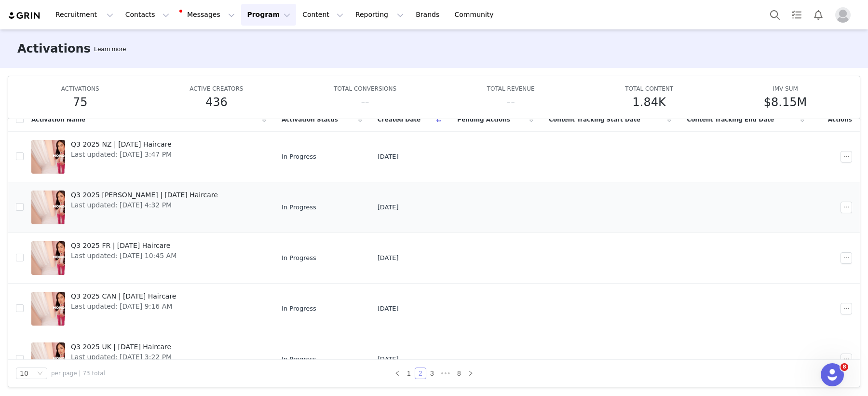  What do you see at coordinates (785, 102) in the screenshot?
I see `h5: $8.15M` at bounding box center [785, 102].